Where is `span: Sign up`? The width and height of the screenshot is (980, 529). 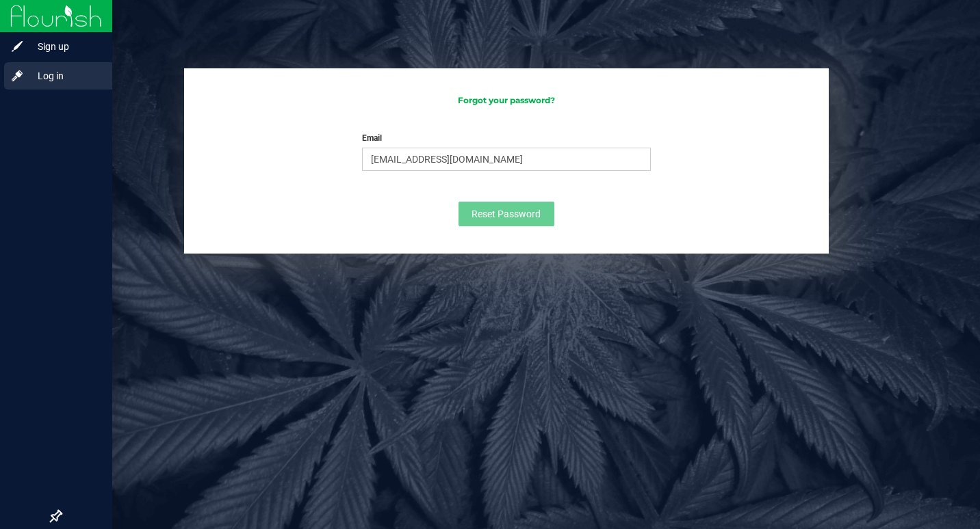 span: Sign up is located at coordinates (65, 47).